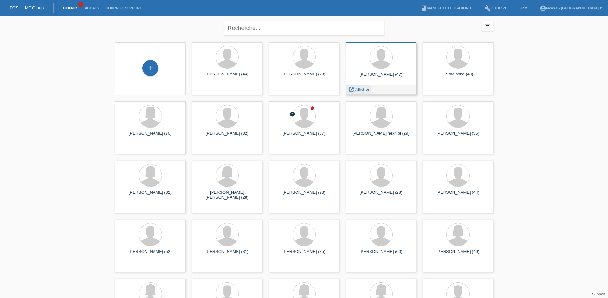  Describe the element at coordinates (362, 89) in the screenshot. I see `span: Afficher` at that location.